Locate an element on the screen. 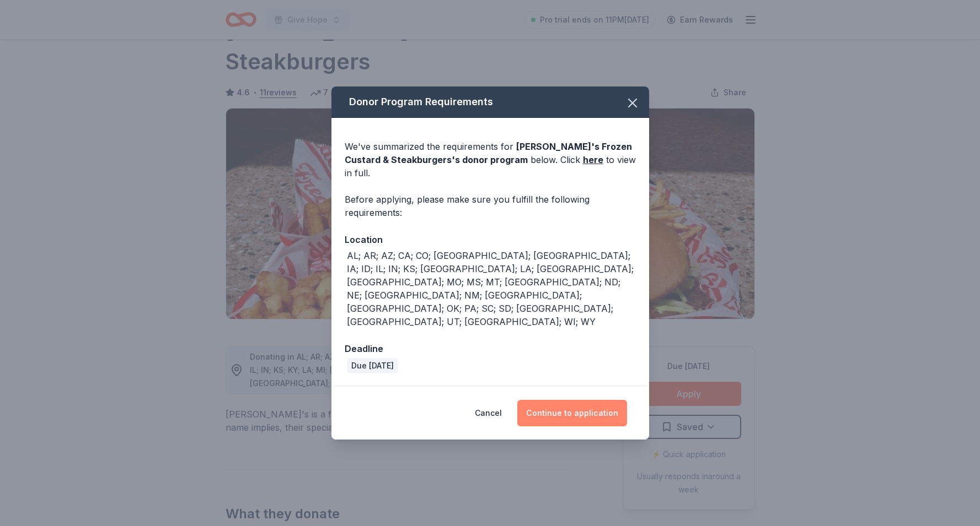 This screenshot has width=980, height=526. button: Cancel is located at coordinates (488, 413).